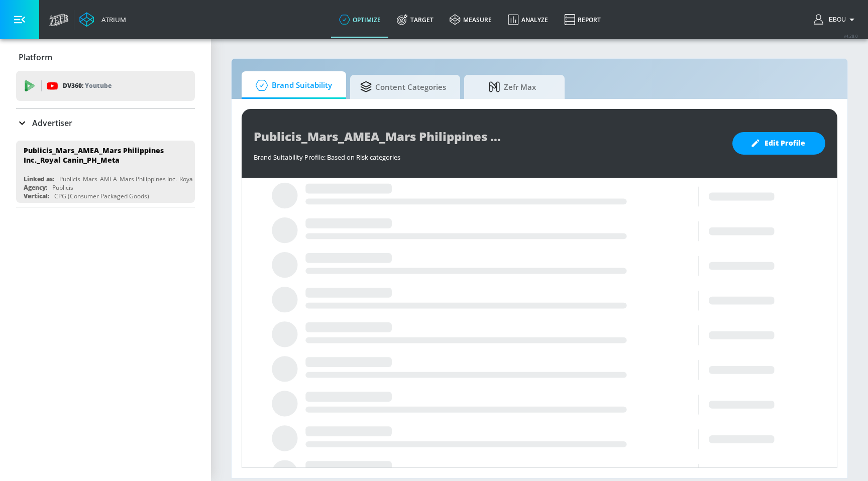  Describe the element at coordinates (87, 86) in the screenshot. I see `p: DV360:` at that location.